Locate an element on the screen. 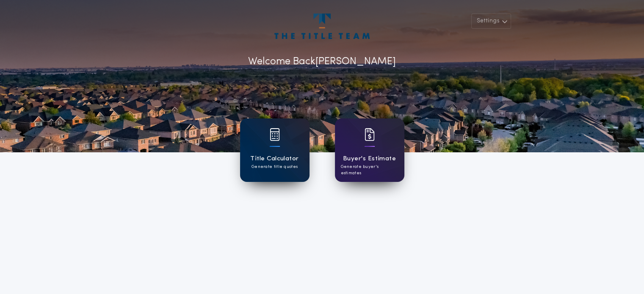 The image size is (644, 294). img: account-logo is located at coordinates (322, 26).